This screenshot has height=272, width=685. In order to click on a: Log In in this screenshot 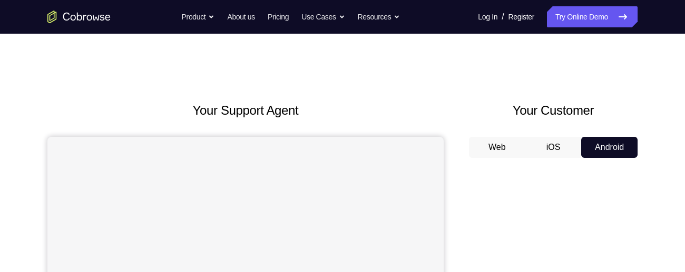, I will do `click(487, 17)`.